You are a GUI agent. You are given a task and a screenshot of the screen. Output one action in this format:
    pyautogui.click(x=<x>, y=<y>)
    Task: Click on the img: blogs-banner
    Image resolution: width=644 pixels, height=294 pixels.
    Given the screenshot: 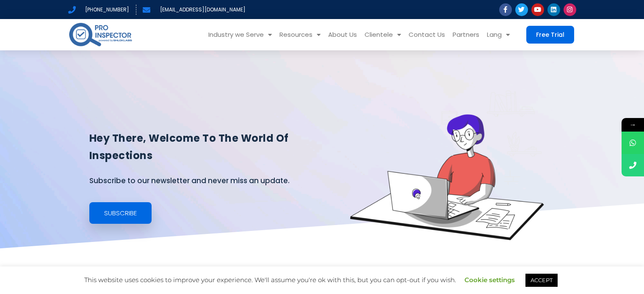 What is the action you would take?
    pyautogui.click(x=447, y=166)
    